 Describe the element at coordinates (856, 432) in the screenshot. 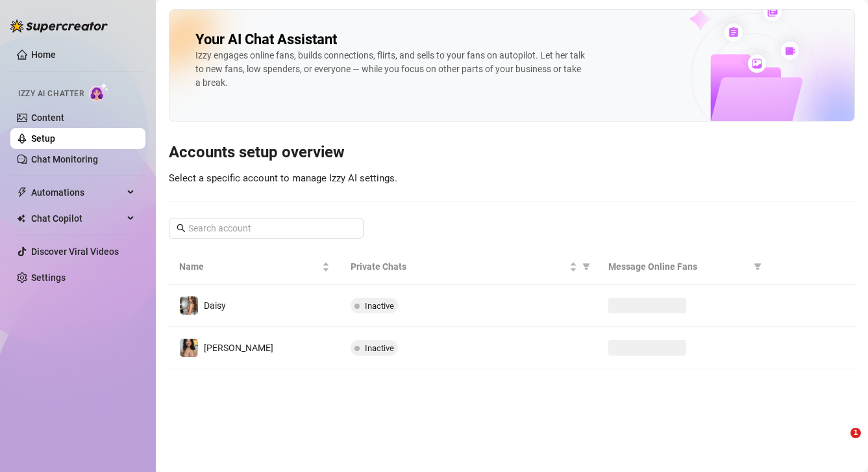

I see `span: 1` at that location.